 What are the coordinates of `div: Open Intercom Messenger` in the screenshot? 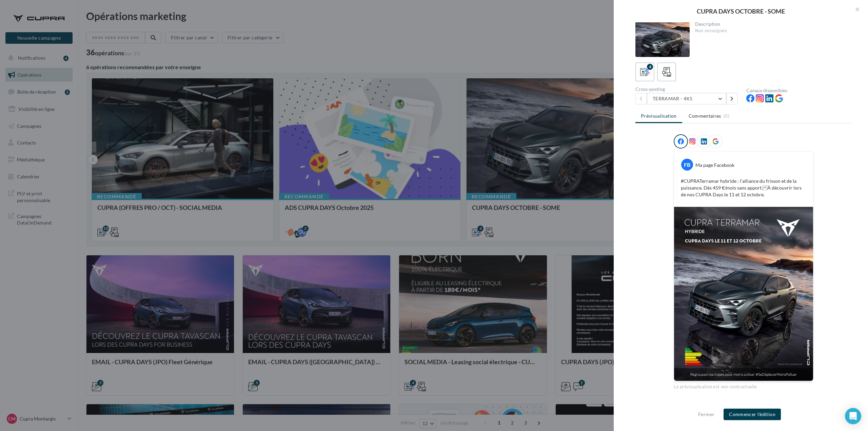 It's located at (853, 416).